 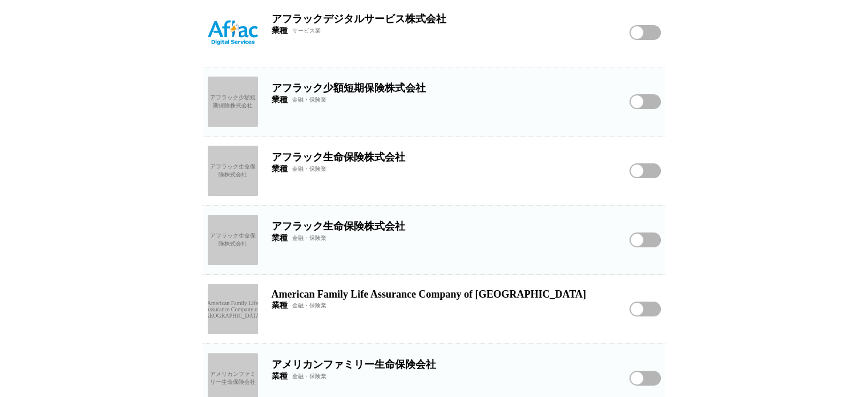 What do you see at coordinates (233, 33) in the screenshot?
I see `img: アフラックデジタルサービス株式会社のロゴ` at bounding box center [233, 33].